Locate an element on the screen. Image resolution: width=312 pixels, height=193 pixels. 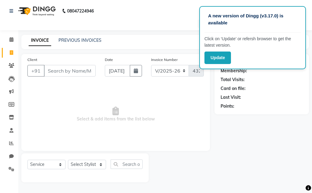
input: Search or Scan is located at coordinates (127, 164).